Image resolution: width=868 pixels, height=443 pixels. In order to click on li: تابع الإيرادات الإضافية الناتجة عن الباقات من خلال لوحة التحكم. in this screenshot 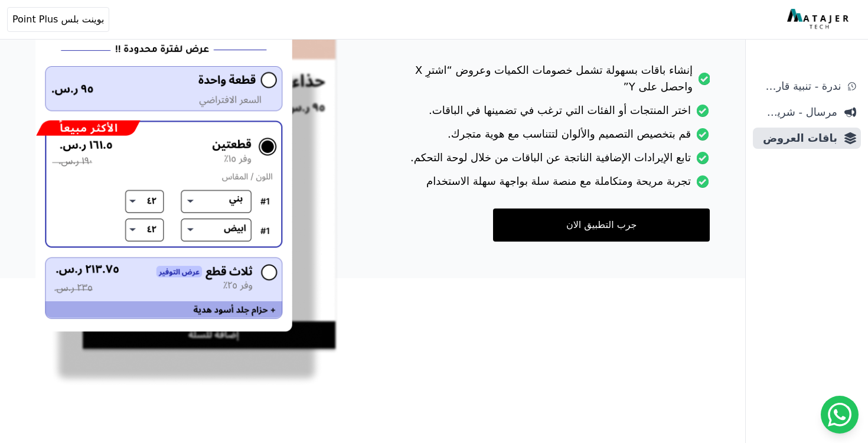, I will do `click(547, 161)`.